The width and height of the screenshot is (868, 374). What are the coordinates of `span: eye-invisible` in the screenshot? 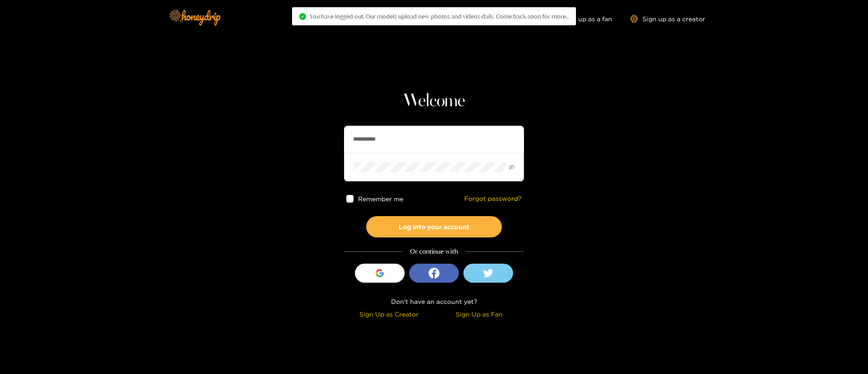 It's located at (511, 167).